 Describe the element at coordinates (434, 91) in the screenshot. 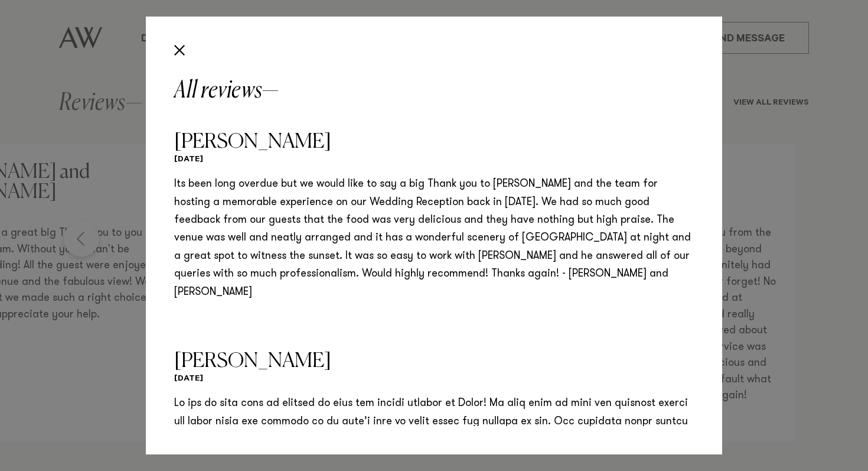

I see `h2: All reviews` at that location.